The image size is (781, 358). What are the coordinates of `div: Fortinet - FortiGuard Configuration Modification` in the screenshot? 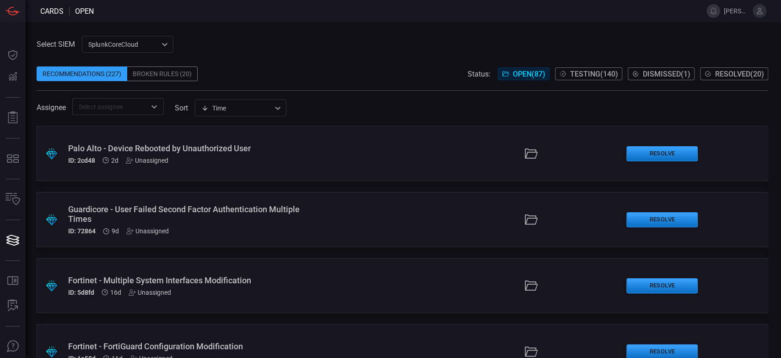 It's located at (186, 346).